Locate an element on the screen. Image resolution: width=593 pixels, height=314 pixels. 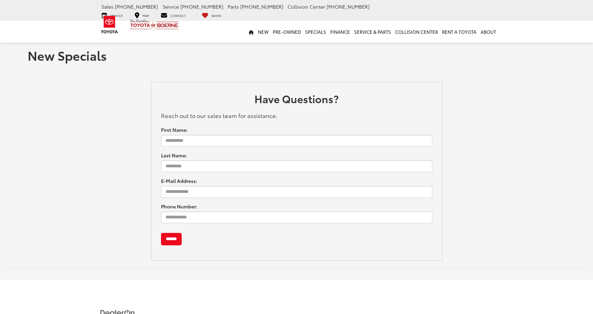
a: Service is located at coordinates (112, 15).